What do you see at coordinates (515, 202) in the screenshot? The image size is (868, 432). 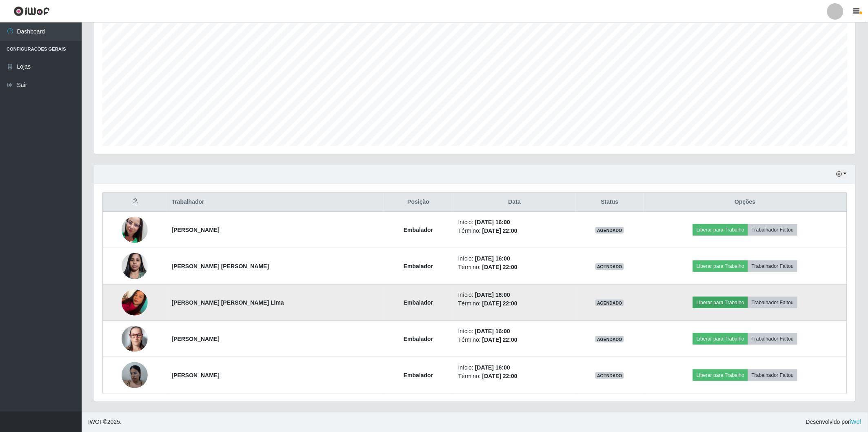 I see `th: Data` at bounding box center [515, 202].